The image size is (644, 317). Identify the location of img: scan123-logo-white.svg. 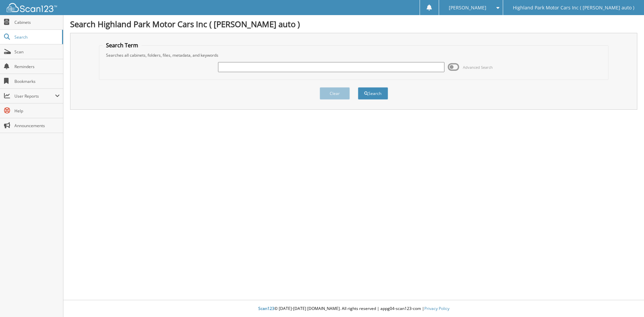
(32, 7).